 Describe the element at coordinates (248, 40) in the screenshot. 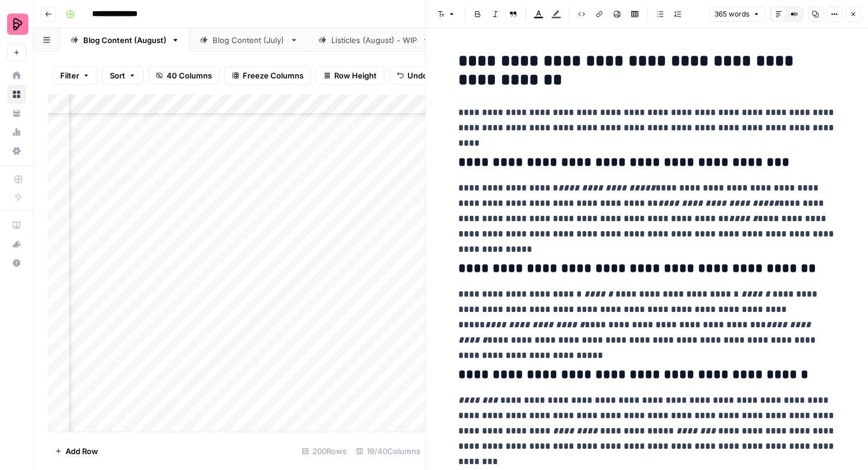

I see `a: Blog Content (July)` at that location.